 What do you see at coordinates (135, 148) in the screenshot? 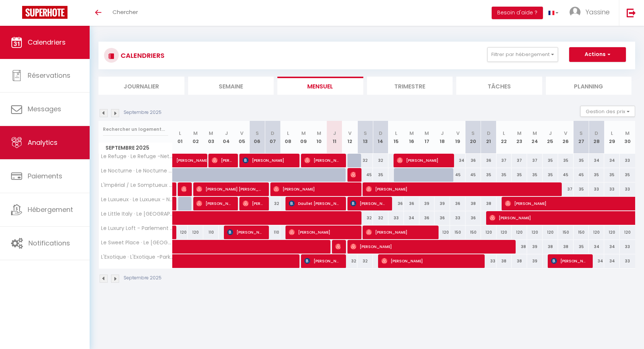
I see `span: Septembre 2025` at bounding box center [135, 148].